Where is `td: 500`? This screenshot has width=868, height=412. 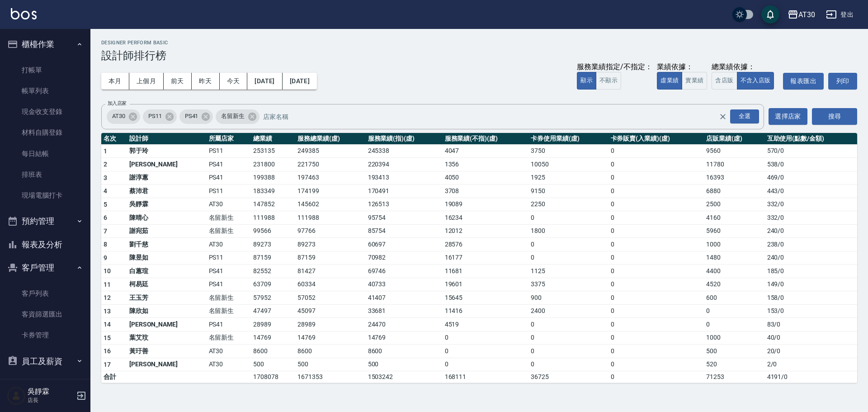 td: 500 is located at coordinates (330, 364).